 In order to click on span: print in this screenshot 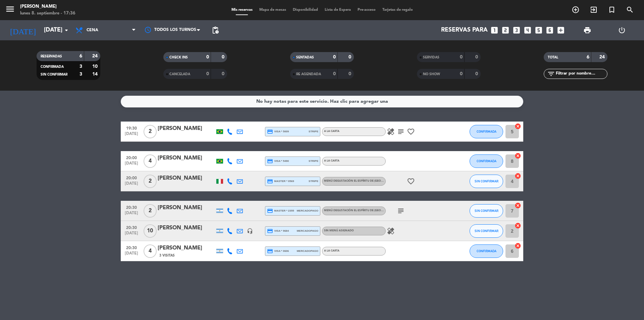, I will do `click(588, 30)`.